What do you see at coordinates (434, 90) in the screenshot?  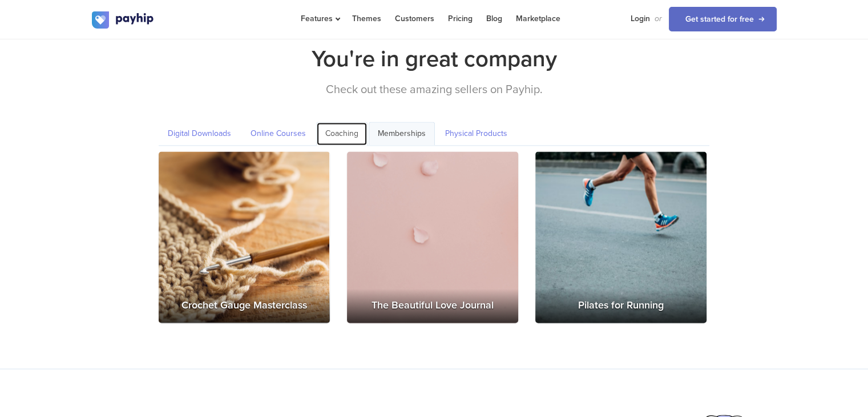 I see `p: Check out these amazing sellers on Payhip.` at bounding box center [434, 90].